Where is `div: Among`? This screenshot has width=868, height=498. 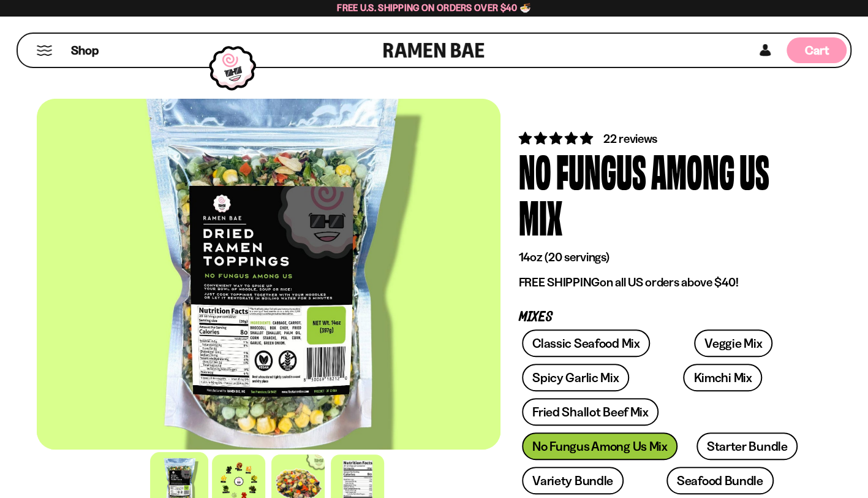 div: Among is located at coordinates (693, 170).